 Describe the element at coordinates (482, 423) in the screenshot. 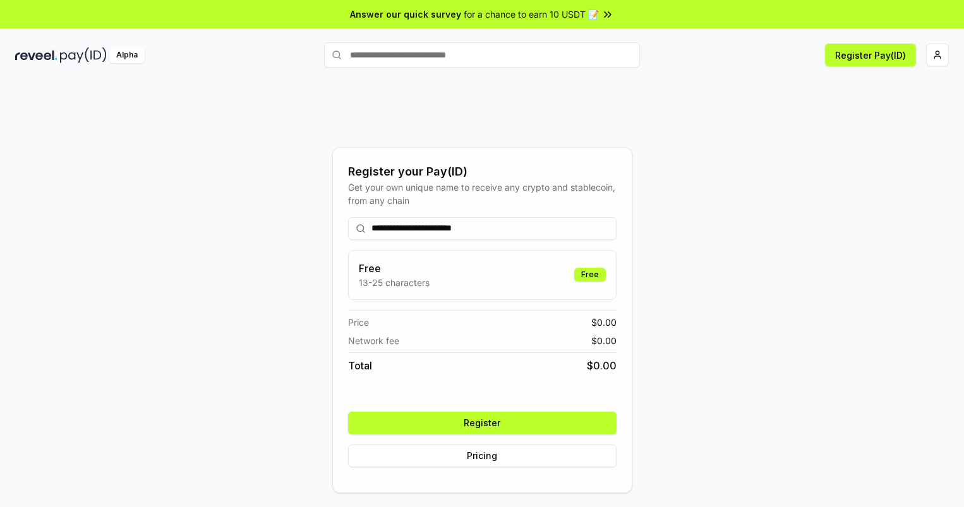

I see `button: Register` at that location.